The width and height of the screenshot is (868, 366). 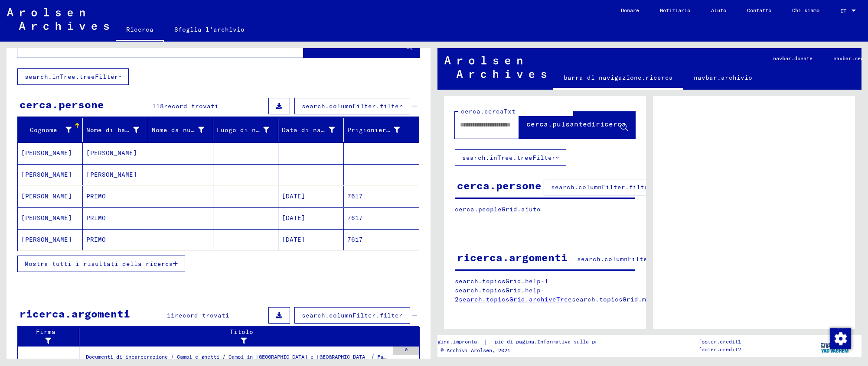 I want to click on mat-header-cell: Nome da nubile, so click(x=181, y=130).